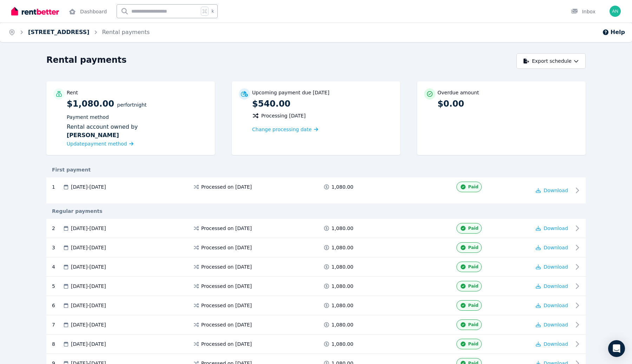 This screenshot has height=364, width=632. Describe the element at coordinates (57, 325) in the screenshot. I see `div: 7` at that location.